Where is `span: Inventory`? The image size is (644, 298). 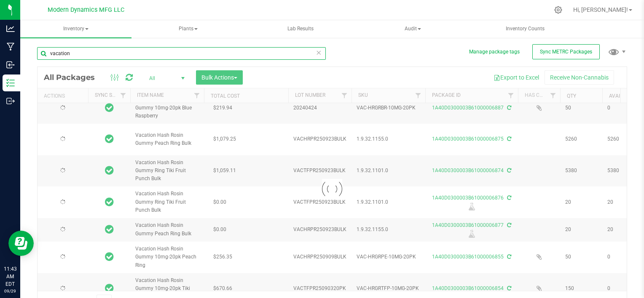 span: Inventory is located at coordinates (76, 29).